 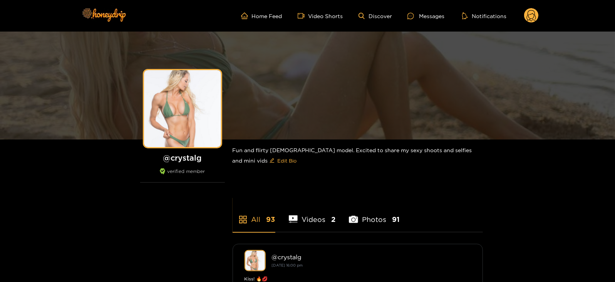 I want to click on a: Home Feed, so click(x=261, y=16).